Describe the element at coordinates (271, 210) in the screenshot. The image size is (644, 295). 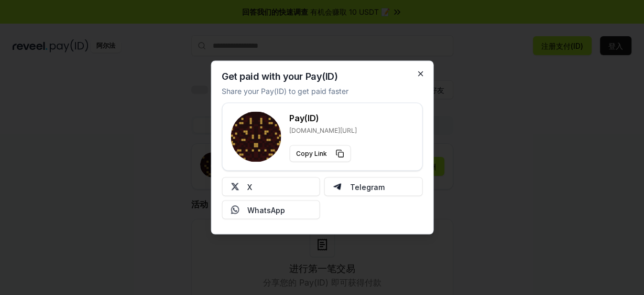
I see `button: WhatsApp` at that location.